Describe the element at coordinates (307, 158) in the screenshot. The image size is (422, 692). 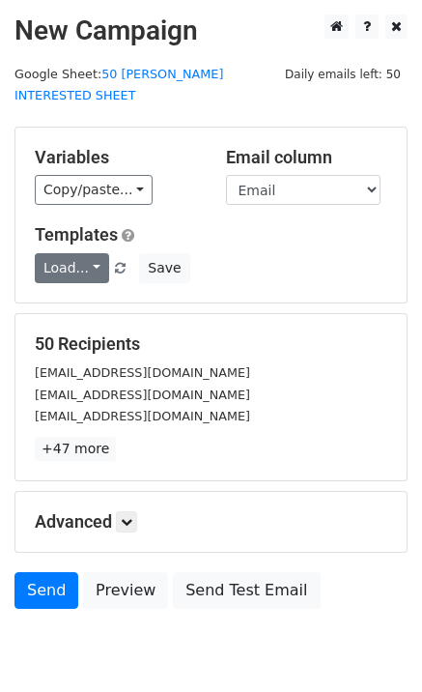
I see `h5: Email column` at that location.